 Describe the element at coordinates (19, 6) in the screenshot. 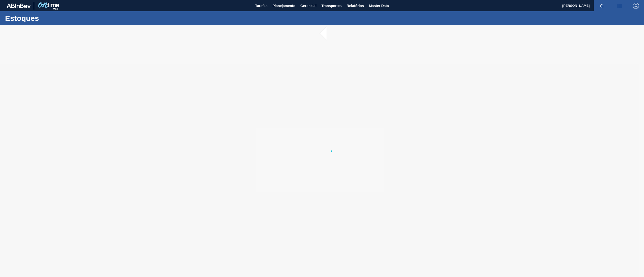

I see `img: TNhmsLtSVTkK8tSr43FrP2fwEKptu5GPRR3wAAAABJRU5ErkJggg==` at that location.